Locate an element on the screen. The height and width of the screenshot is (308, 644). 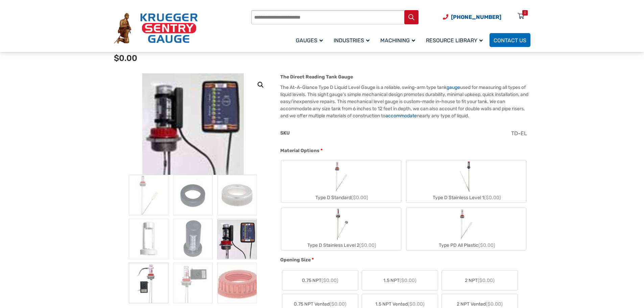
span: 2 NPT Vented is located at coordinates (479, 304).